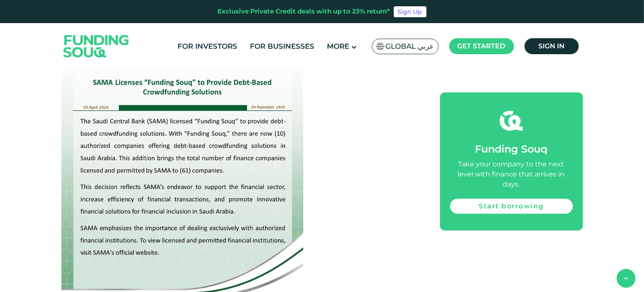 This screenshot has height=292, width=644. Describe the element at coordinates (512, 149) in the screenshot. I see `span: Funding Souq` at that location.